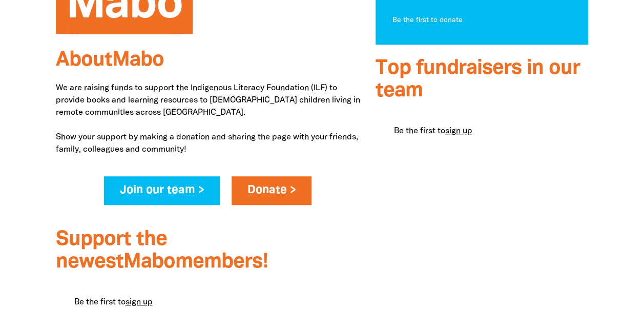 The image size is (644, 330). I want to click on p: Be the first to donate, so click(482, 21).